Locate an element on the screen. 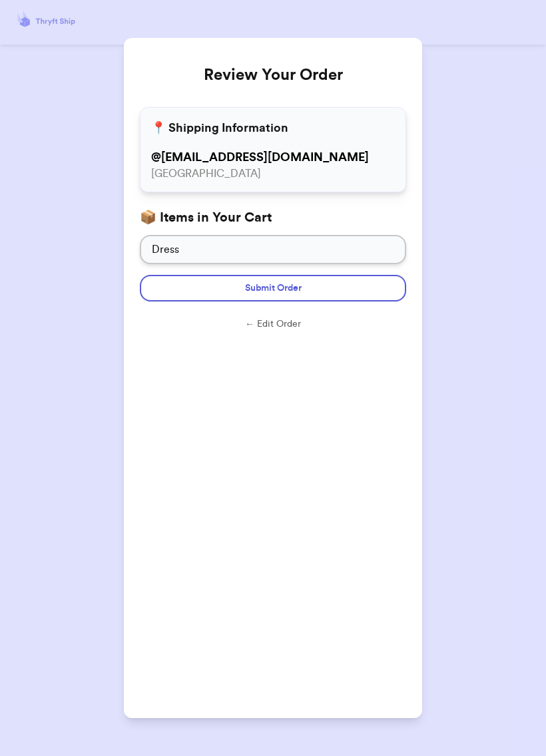 Image resolution: width=546 pixels, height=756 pixels. h2: Review Your Order is located at coordinates (273, 75).